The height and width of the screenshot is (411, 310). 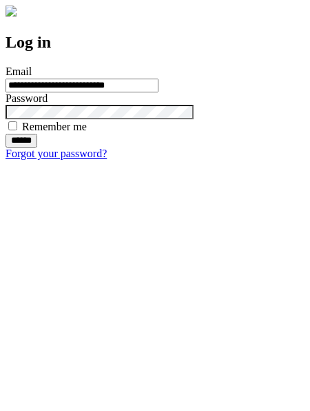 I want to click on label: Remember me, so click(x=55, y=126).